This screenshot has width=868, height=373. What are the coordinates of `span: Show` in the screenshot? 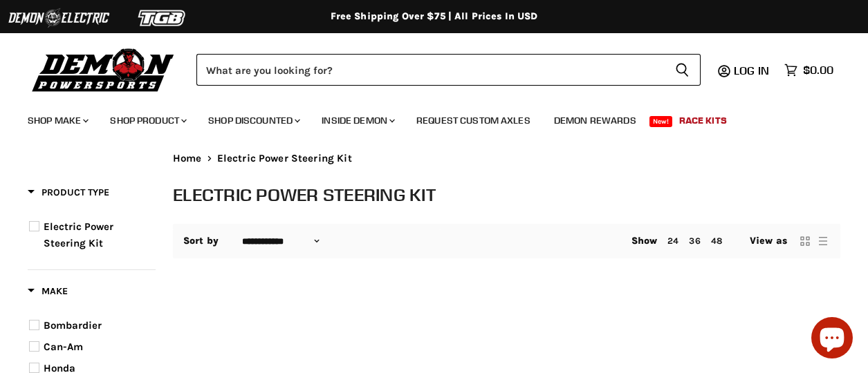 It's located at (644, 241).